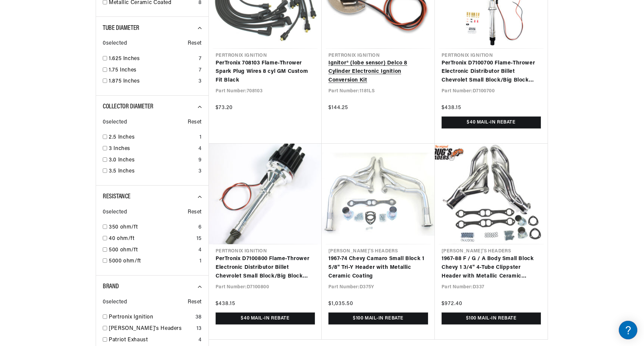 This screenshot has width=644, height=346. Describe the element at coordinates (116, 197) in the screenshot. I see `span: Resistance` at that location.